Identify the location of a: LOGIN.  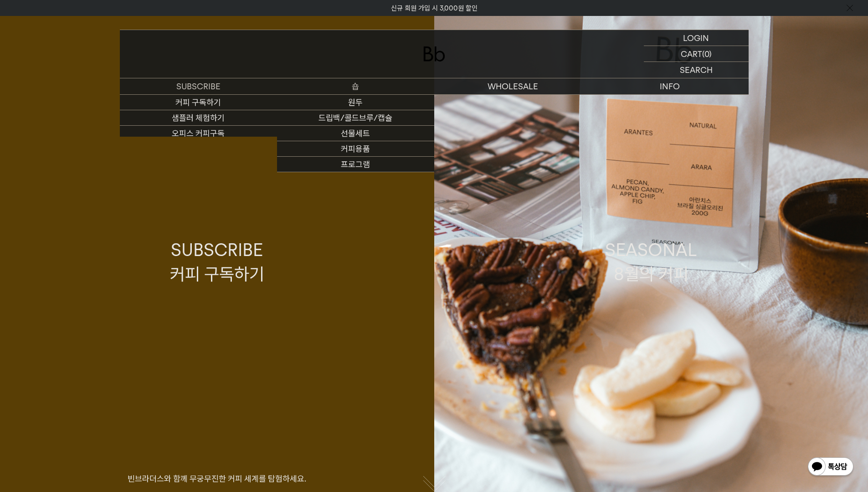
(696, 38).